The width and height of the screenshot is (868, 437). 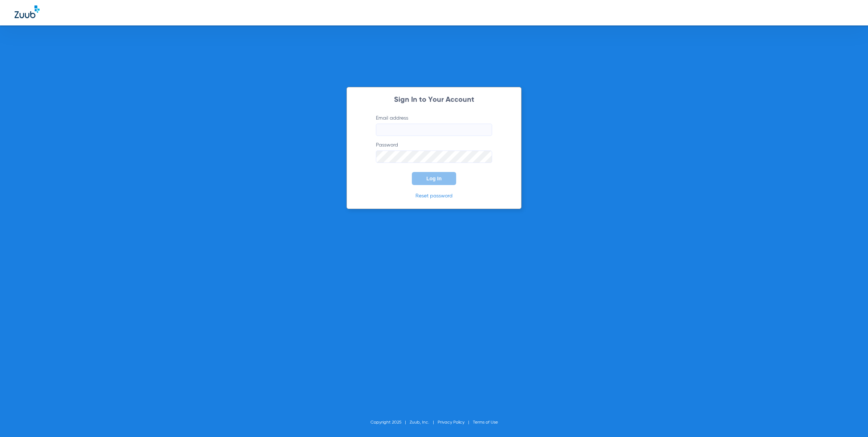 I want to click on li: Zuub, Inc., so click(x=423, y=422).